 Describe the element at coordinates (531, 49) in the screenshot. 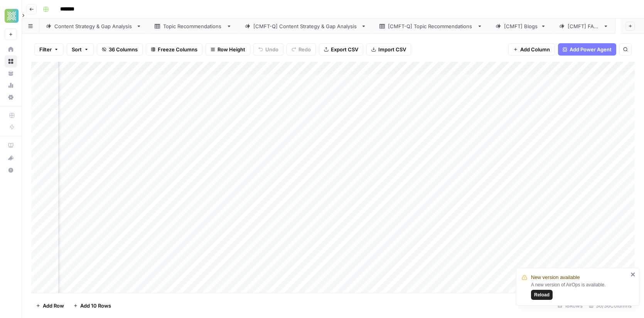

I see `button: Add Column` at that location.